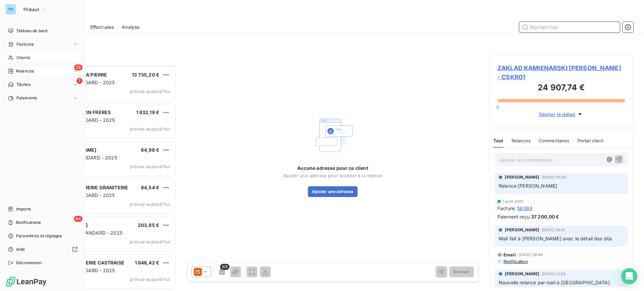  What do you see at coordinates (333, 176) in the screenshot?
I see `span: Ajouter une adresse pour accéder à la relance` at bounding box center [333, 176].